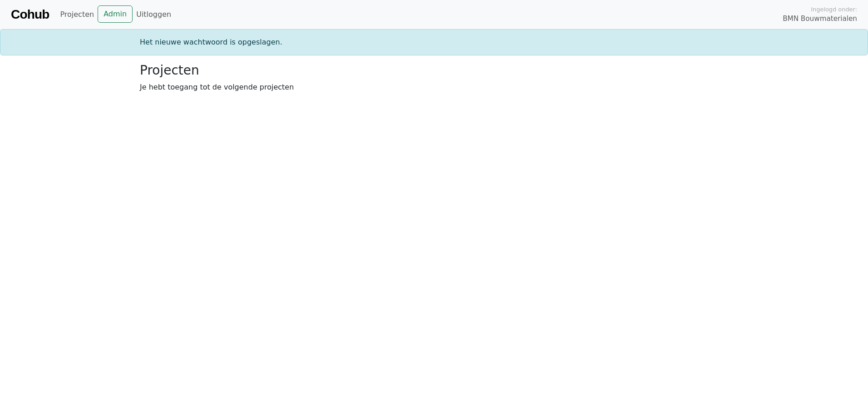  What do you see at coordinates (434, 42) in the screenshot?
I see `div: Het nieuwe wachtwoord is opgeslagen.` at bounding box center [434, 42].